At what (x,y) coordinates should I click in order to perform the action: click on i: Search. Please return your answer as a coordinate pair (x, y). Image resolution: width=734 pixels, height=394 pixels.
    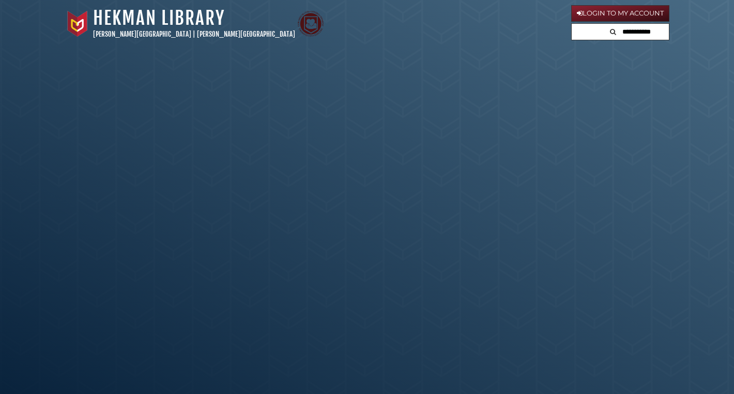
    Looking at the image, I should click on (613, 32).